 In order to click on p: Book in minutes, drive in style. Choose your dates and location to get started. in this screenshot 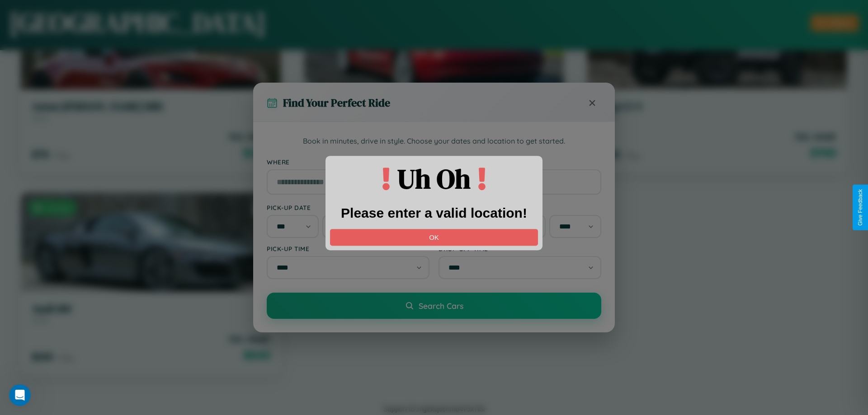, I will do `click(434, 142)`.